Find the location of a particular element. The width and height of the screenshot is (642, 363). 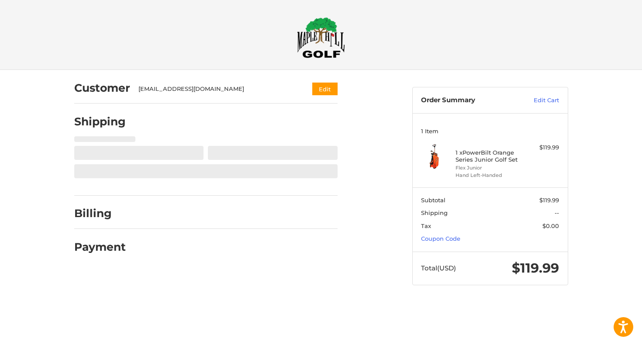

a: Edit Cart is located at coordinates (537, 100).